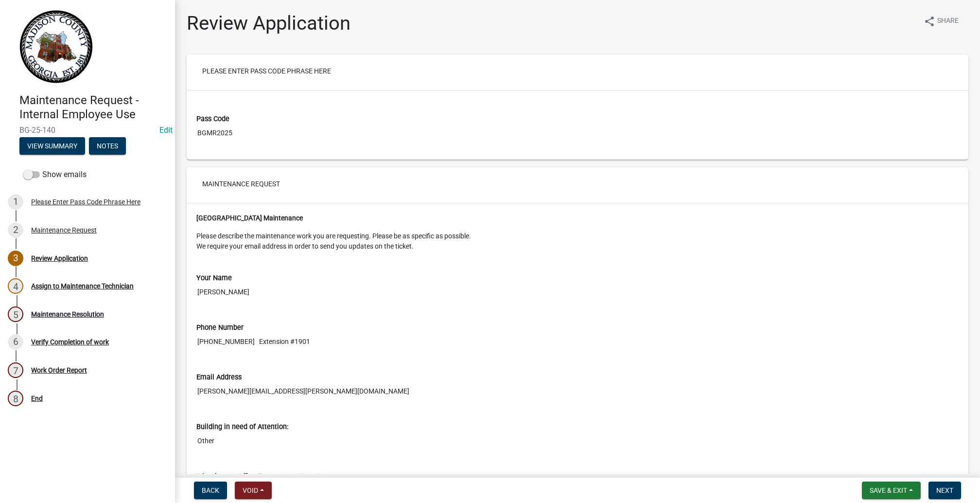 Image resolution: width=980 pixels, height=503 pixels. What do you see at coordinates (70, 342) in the screenshot?
I see `div: Verify Completion of work` at bounding box center [70, 342].